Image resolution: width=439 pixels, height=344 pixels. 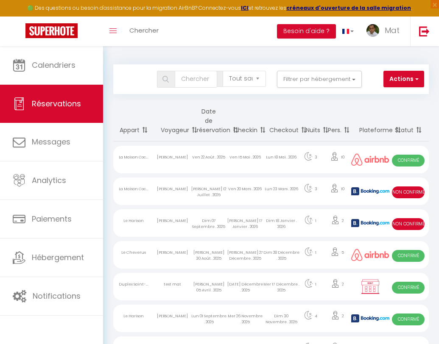 I want to click on button: Filtrer par hébergement, so click(x=319, y=79).